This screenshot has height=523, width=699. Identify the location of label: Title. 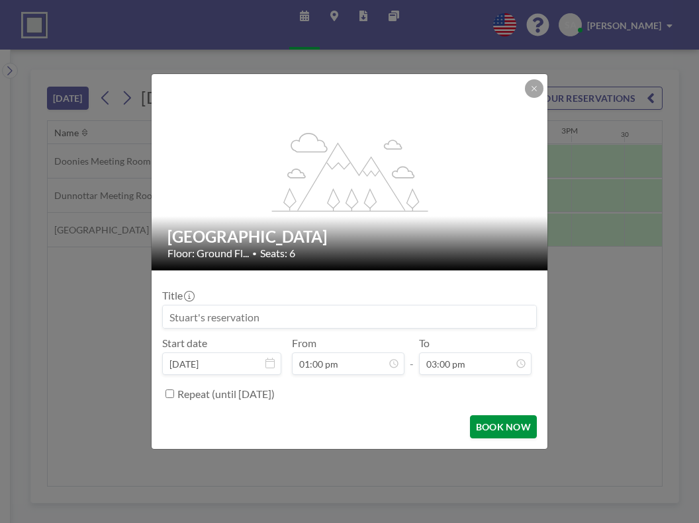
(177, 296).